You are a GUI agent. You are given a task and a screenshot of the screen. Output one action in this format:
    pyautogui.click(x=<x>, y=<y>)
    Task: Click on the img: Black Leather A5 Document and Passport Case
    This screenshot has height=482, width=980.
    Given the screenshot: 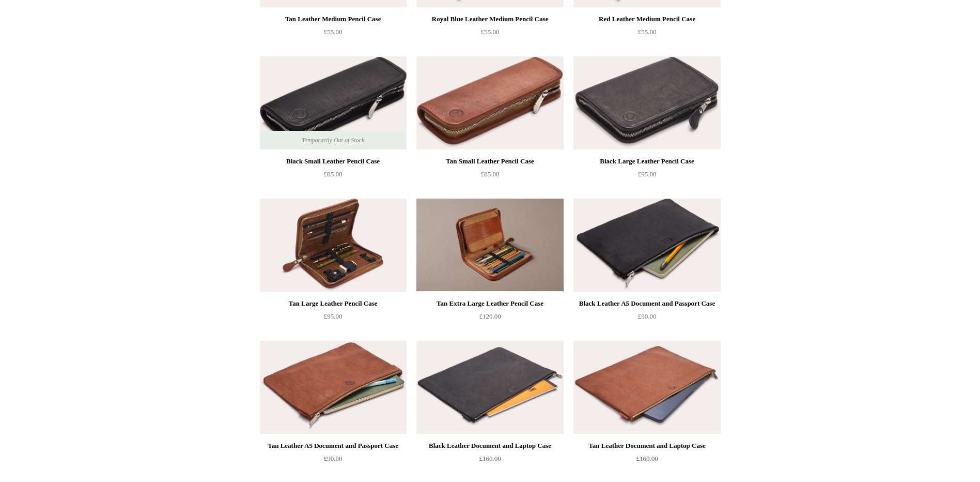 What is the action you would take?
    pyautogui.click(x=647, y=245)
    